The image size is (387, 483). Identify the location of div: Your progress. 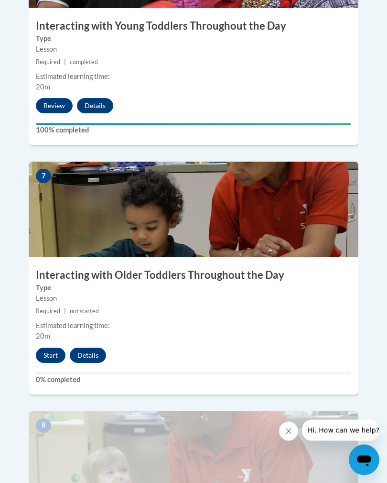
(194, 124).